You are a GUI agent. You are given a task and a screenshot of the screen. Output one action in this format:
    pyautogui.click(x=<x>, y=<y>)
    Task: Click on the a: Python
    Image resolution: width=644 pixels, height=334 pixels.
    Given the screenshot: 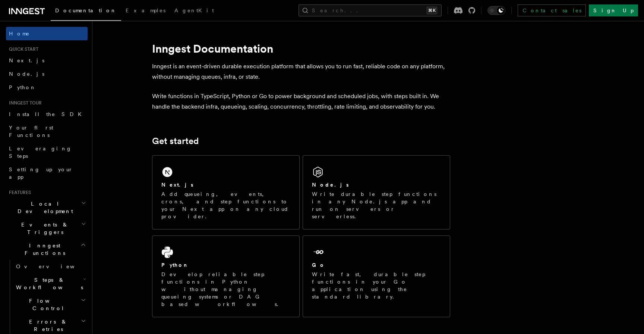 What is the action you would take?
    pyautogui.click(x=46, y=87)
    